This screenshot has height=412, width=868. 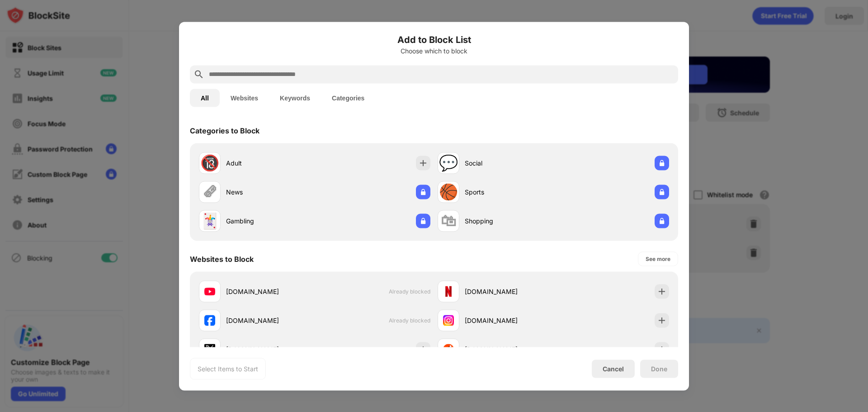 I want to click on button: Websites, so click(x=244, y=98).